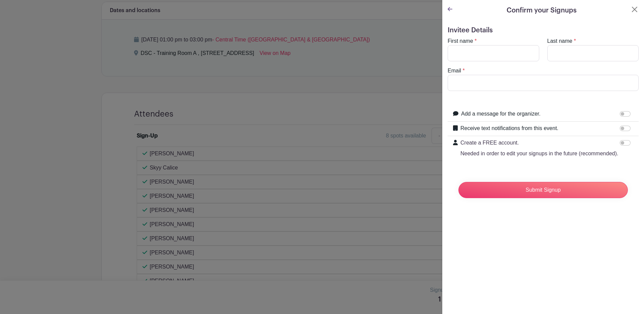 This screenshot has width=644, height=314. I want to click on label: Last name, so click(560, 41).